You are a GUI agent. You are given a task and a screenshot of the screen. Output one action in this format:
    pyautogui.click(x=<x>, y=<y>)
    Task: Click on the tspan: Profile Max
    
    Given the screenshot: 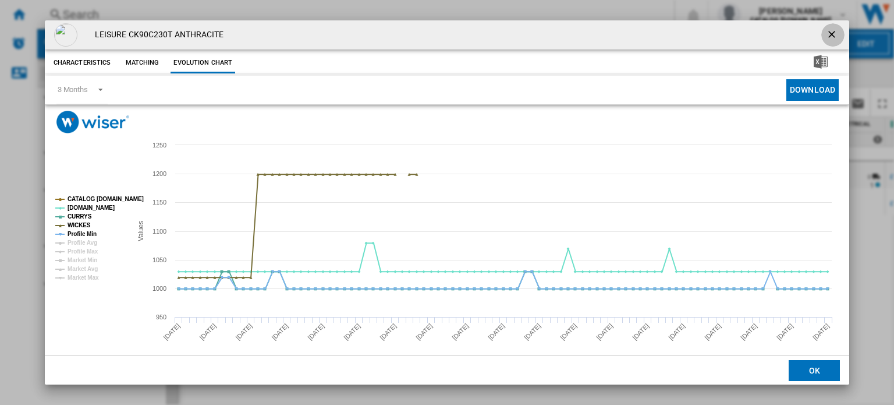 What is the action you would take?
    pyautogui.click(x=83, y=251)
    